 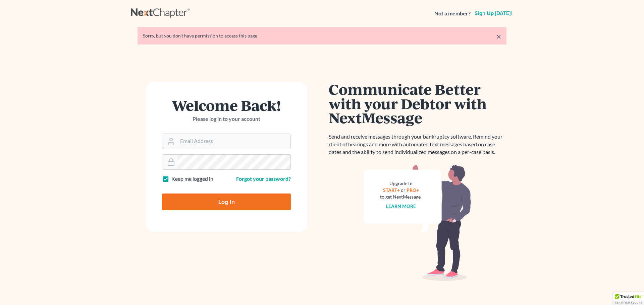 What do you see at coordinates (391, 190) in the screenshot?
I see `a: START+` at bounding box center [391, 190].